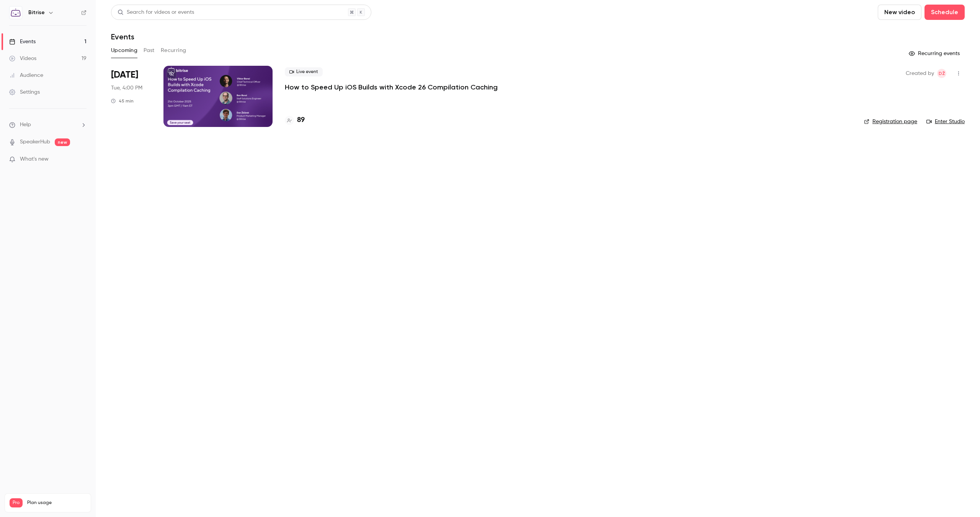 The height and width of the screenshot is (517, 980). Describe the element at coordinates (941, 74) in the screenshot. I see `span: Dan Žďárek` at that location.